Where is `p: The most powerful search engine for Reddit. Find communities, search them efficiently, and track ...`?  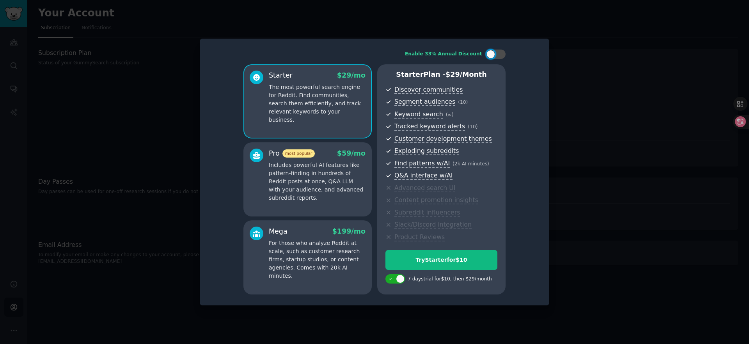 p: The most powerful search engine for Reddit. Find communities, search them efficiently, and track ... is located at coordinates (317, 103).